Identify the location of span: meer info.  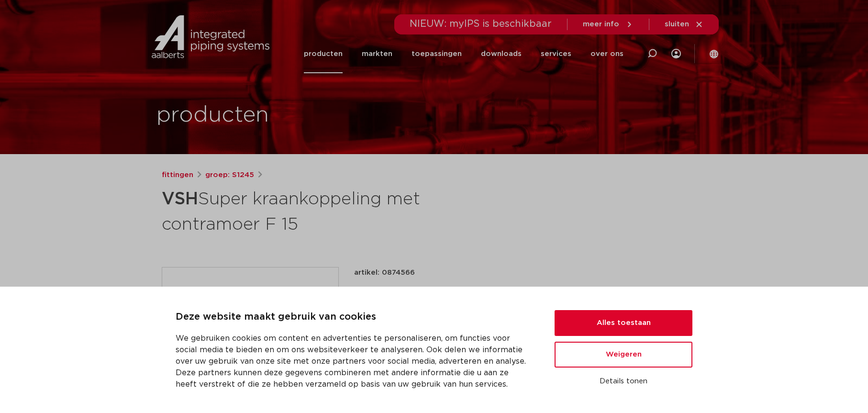
(601, 24).